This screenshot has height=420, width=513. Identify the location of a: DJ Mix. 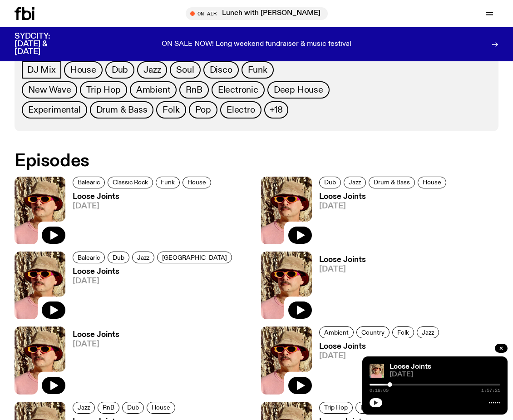
(42, 70).